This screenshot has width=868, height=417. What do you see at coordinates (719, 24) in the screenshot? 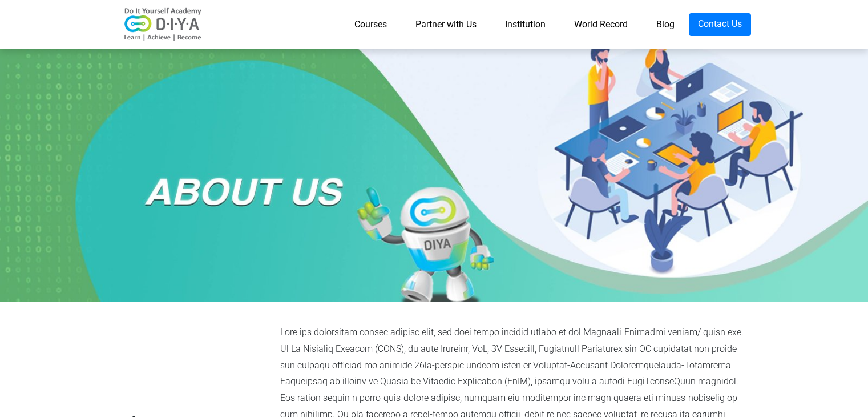
I see `a: Contact Us` at bounding box center [719, 24].